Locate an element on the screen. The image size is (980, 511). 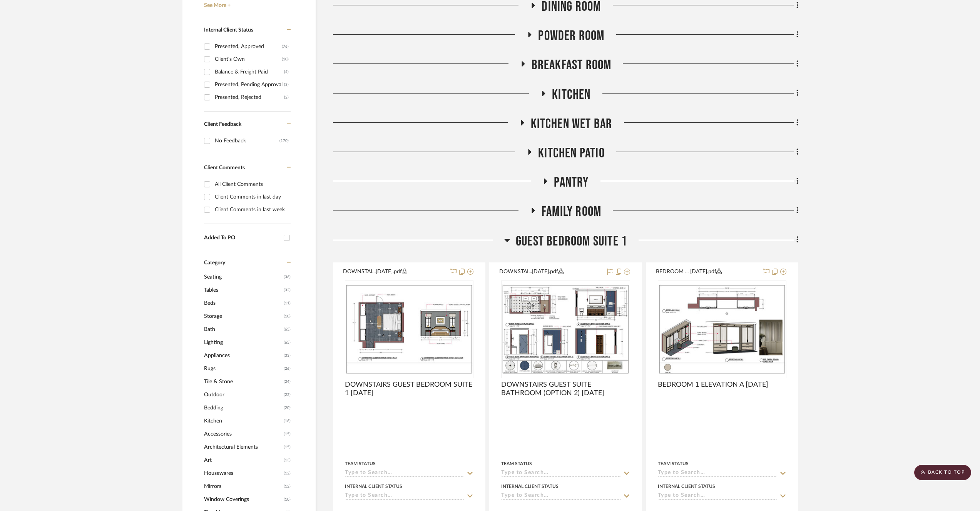
span: Internal Client Status is located at coordinates (228, 30).